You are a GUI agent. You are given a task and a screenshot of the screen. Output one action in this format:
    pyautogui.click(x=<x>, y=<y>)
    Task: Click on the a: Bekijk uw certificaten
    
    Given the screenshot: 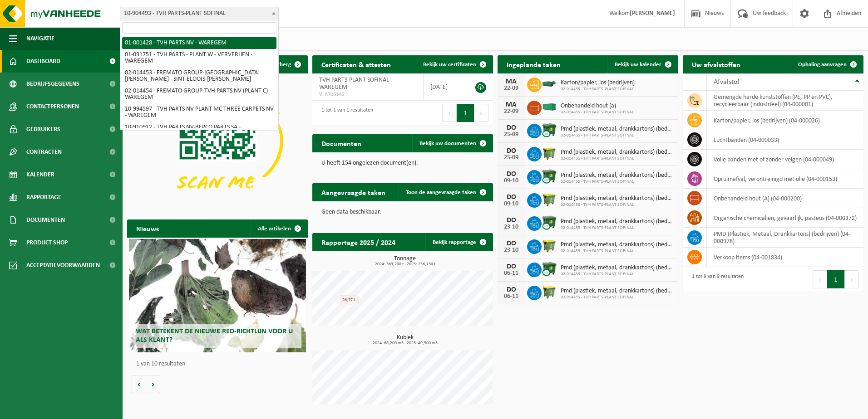 What is the action you would take?
    pyautogui.click(x=454, y=64)
    